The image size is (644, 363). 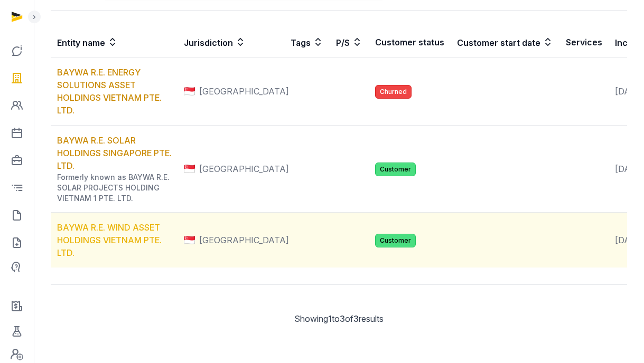 What do you see at coordinates (307, 43) in the screenshot?
I see `th: Tags` at bounding box center [307, 43].